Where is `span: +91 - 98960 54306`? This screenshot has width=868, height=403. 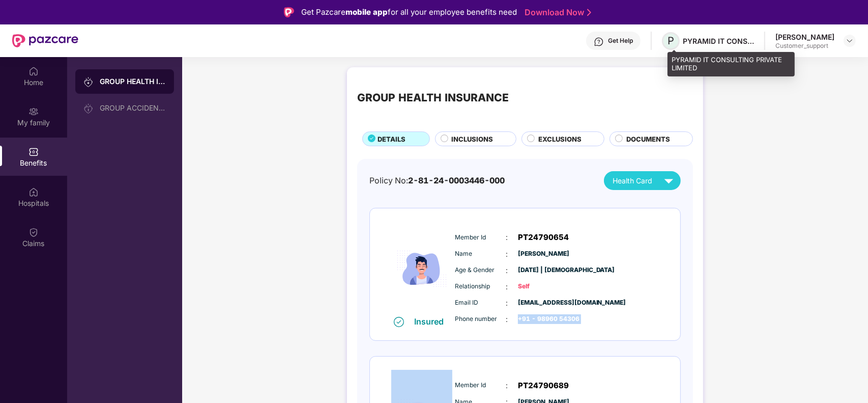
span: +91 - 98960 54306 is located at coordinates (544, 319).